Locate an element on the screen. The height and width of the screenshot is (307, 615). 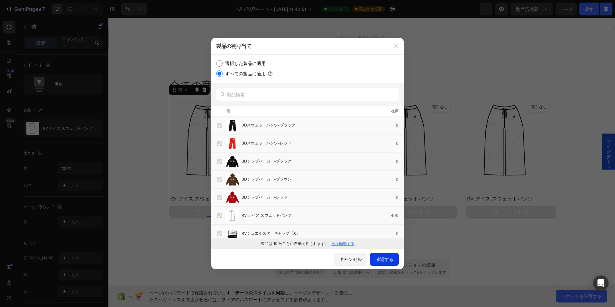
span: CROの専門家に触発された is located at coordinates (192, 254).